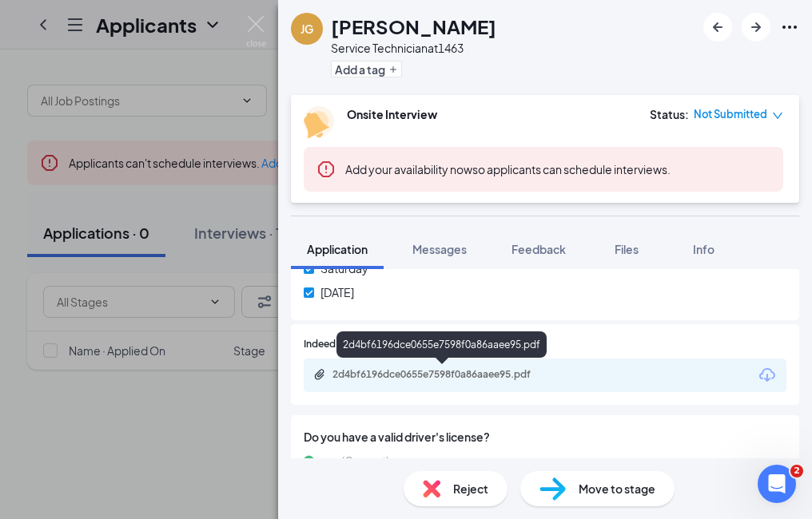  Describe the element at coordinates (393, 70) in the screenshot. I see `svg: Plus` at that location.